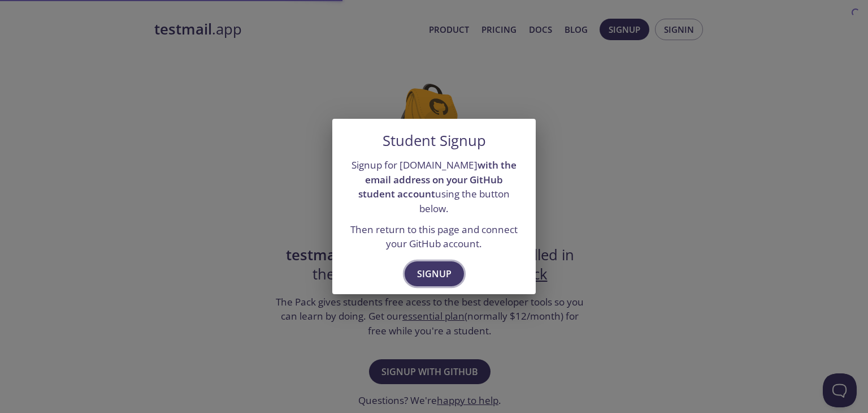 This screenshot has height=413, width=868. I want to click on button: Signup, so click(434, 274).